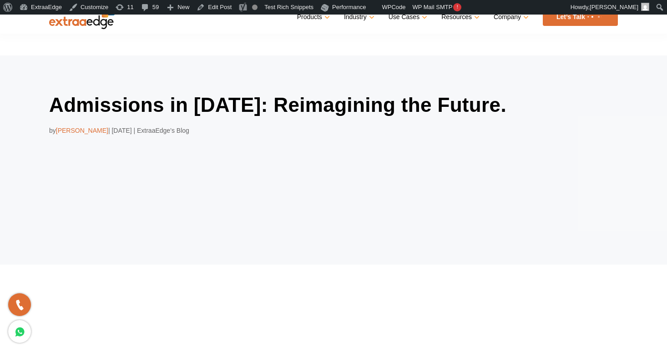 The image size is (667, 351). What do you see at coordinates (510, 17) in the screenshot?
I see `a: Company` at bounding box center [510, 17].